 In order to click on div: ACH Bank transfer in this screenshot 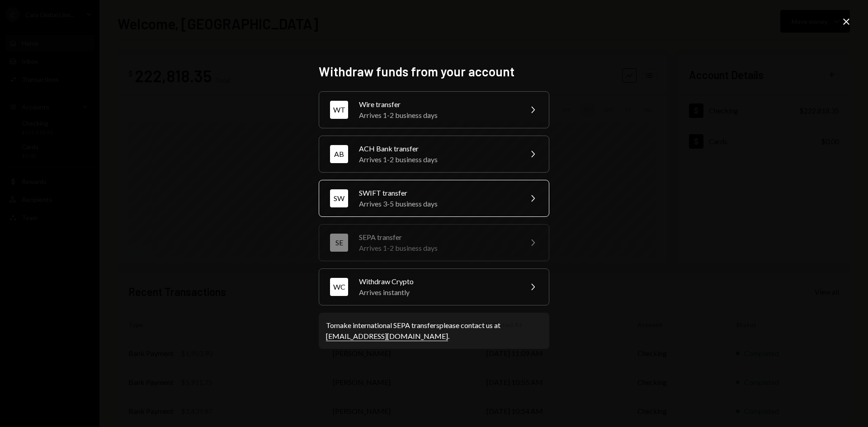, I will do `click(438, 148)`.